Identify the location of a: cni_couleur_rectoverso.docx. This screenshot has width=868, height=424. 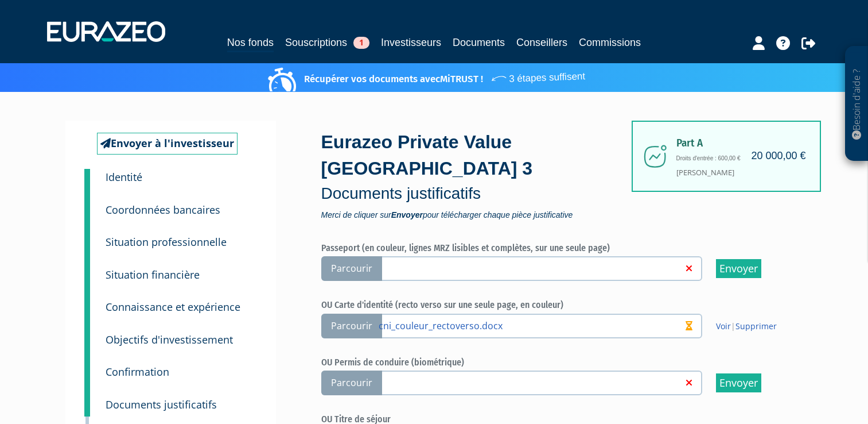
(531, 325).